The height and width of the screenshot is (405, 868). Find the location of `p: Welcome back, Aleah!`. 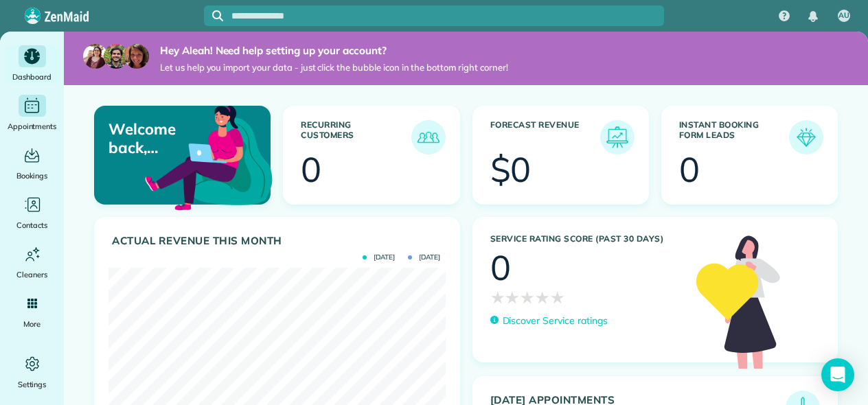

p: Welcome back, Aleah! is located at coordinates (160, 138).